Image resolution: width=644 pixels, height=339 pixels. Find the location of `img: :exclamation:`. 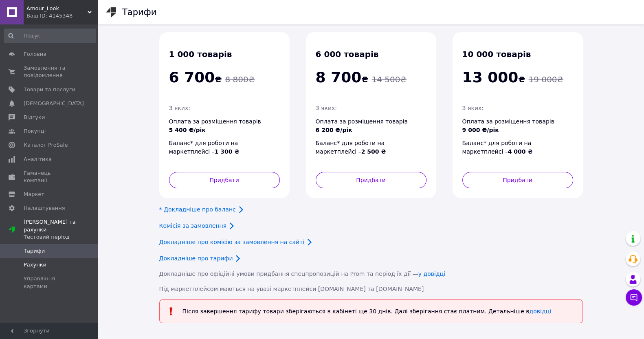

img: :exclamation: is located at coordinates (171, 311).